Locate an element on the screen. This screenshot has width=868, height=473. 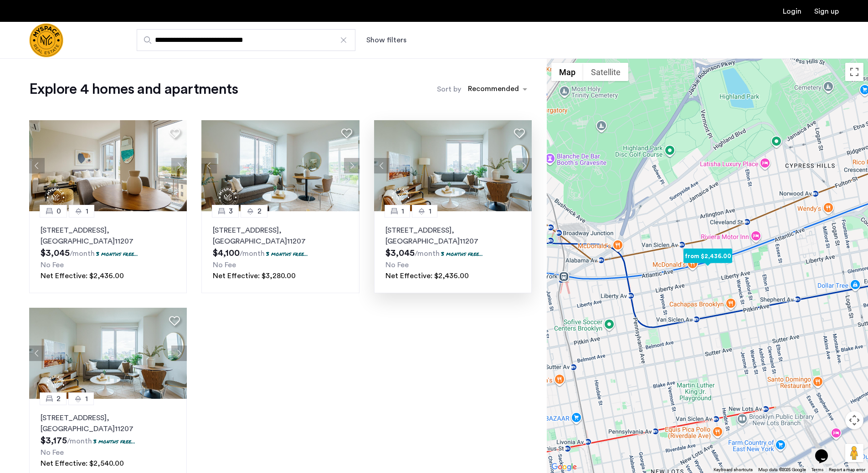
button: Show or hide filters is located at coordinates (386, 40).